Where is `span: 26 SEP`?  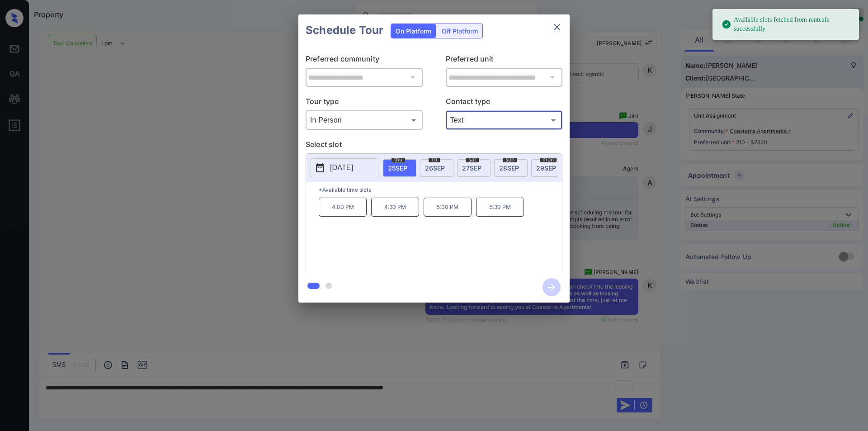
span: 26 SEP is located at coordinates (435, 168).